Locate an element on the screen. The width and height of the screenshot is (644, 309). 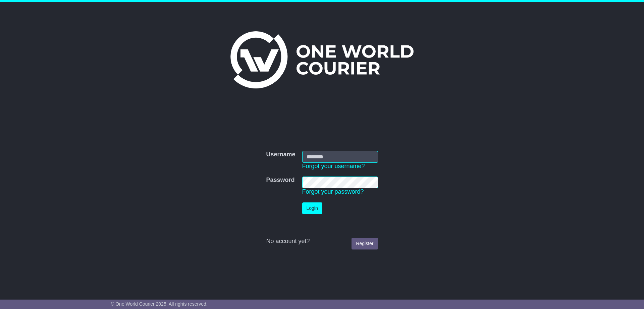
img: One World is located at coordinates (322, 60).